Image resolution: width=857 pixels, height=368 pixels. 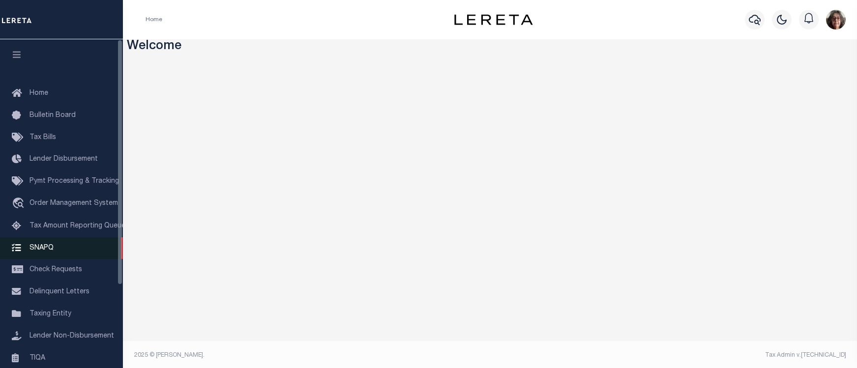 What do you see at coordinates (50, 314) in the screenshot?
I see `span: Taxing Entity` at bounding box center [50, 314].